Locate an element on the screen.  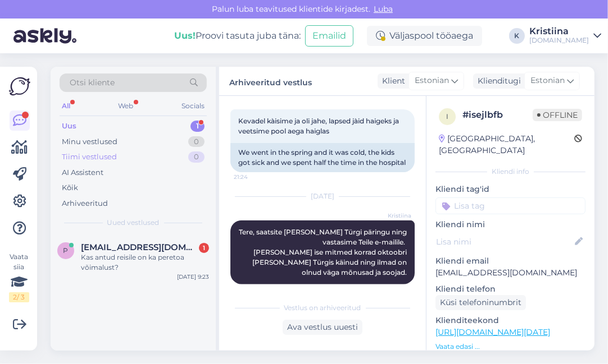
span: Offline is located at coordinates (557, 115).